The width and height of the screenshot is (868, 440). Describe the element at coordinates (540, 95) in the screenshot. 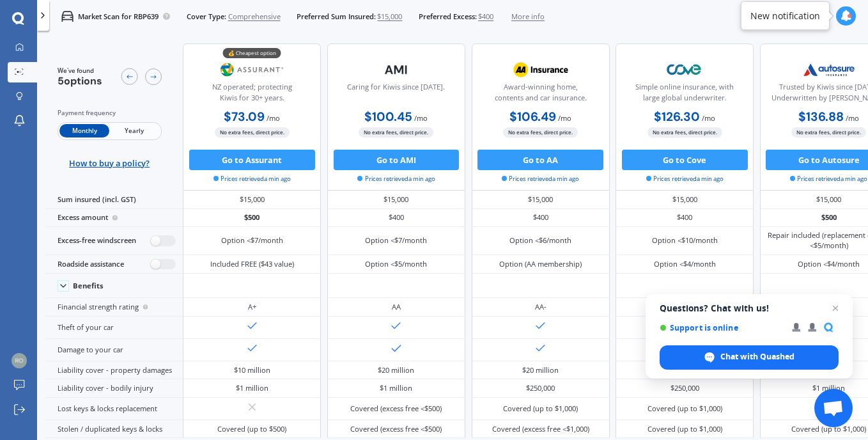

I see `div: Award-winning home, contents and car insurance.` at that location.